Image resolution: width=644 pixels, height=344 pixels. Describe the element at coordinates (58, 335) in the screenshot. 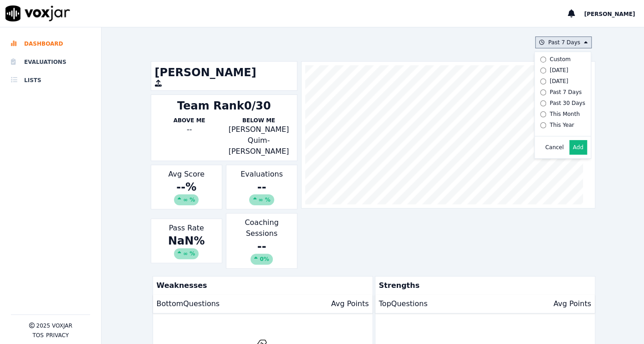

I see `button: Privacy` at that location.